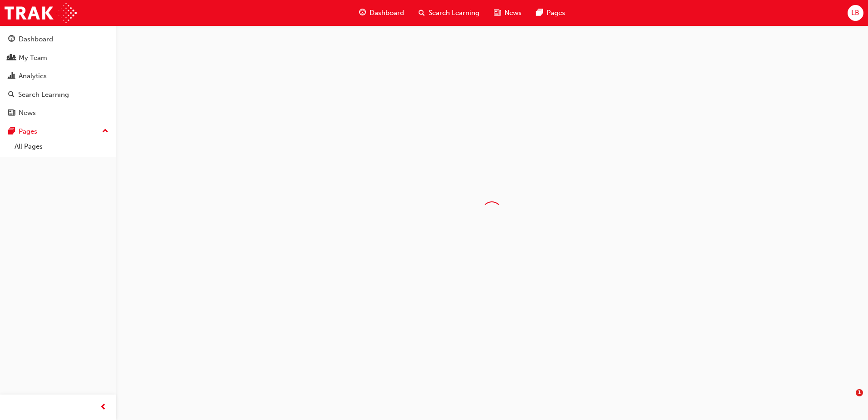  Describe the element at coordinates (454, 13) in the screenshot. I see `span: Search Learning` at that location.